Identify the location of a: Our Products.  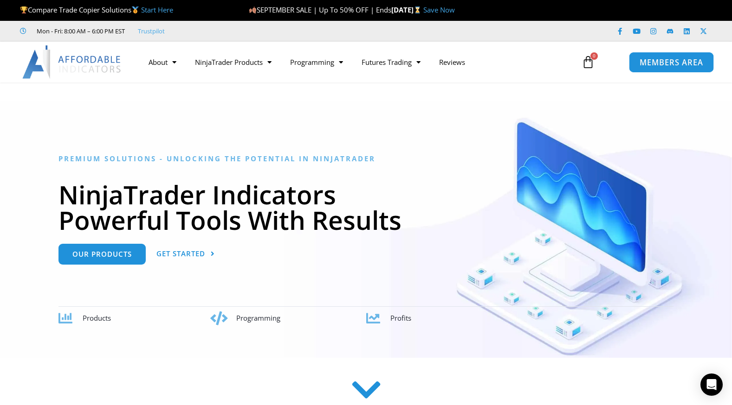
(102, 254).